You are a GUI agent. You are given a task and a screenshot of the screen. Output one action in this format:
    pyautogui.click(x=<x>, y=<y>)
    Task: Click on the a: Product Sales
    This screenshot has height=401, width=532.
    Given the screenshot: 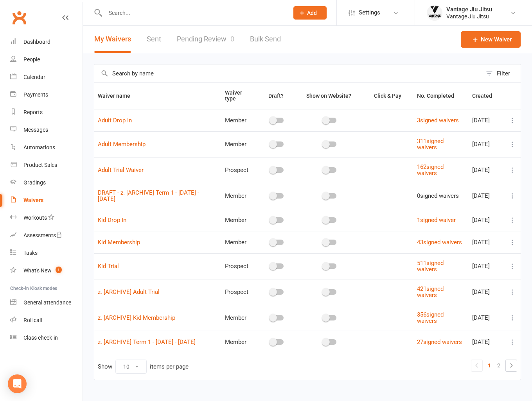 What is the action you would take?
    pyautogui.click(x=46, y=165)
    